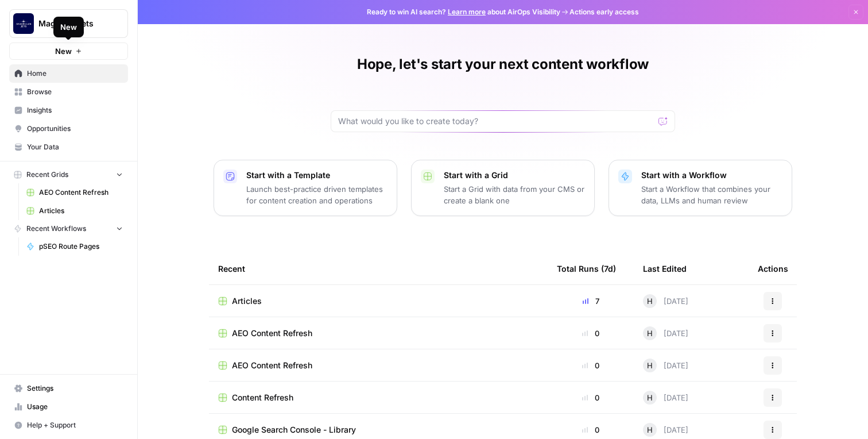  Describe the element at coordinates (378, 429) in the screenshot. I see `a: Google Search Console - Library` at that location.